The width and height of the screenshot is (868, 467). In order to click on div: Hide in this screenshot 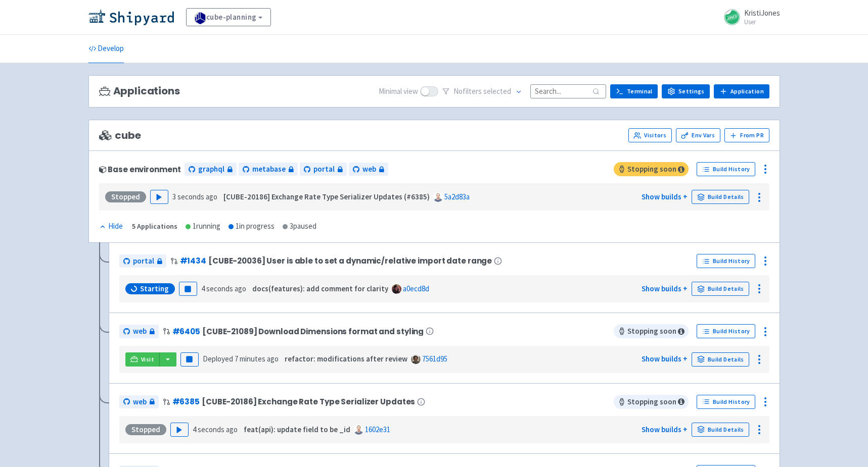, I will do `click(111, 226)`.